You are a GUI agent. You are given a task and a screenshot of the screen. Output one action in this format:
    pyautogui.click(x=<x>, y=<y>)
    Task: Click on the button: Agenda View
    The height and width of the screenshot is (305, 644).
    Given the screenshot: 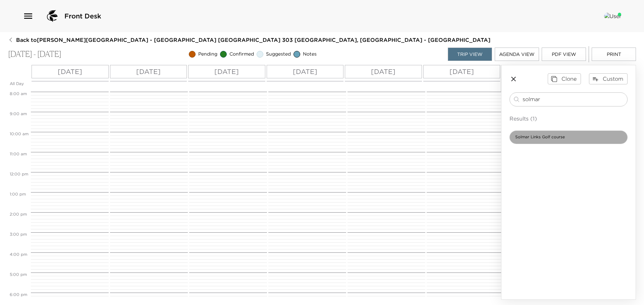 What is the action you would take?
    pyautogui.click(x=517, y=55)
    